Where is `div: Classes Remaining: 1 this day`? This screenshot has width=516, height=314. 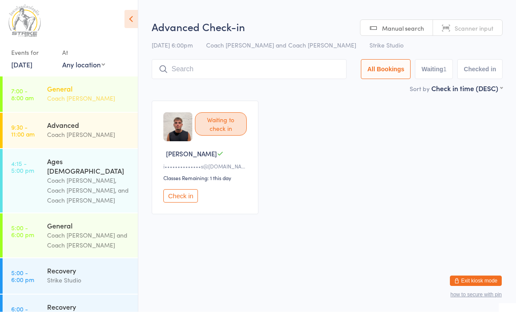
div: Classes Remaining: 1 this day is located at coordinates (206, 180).